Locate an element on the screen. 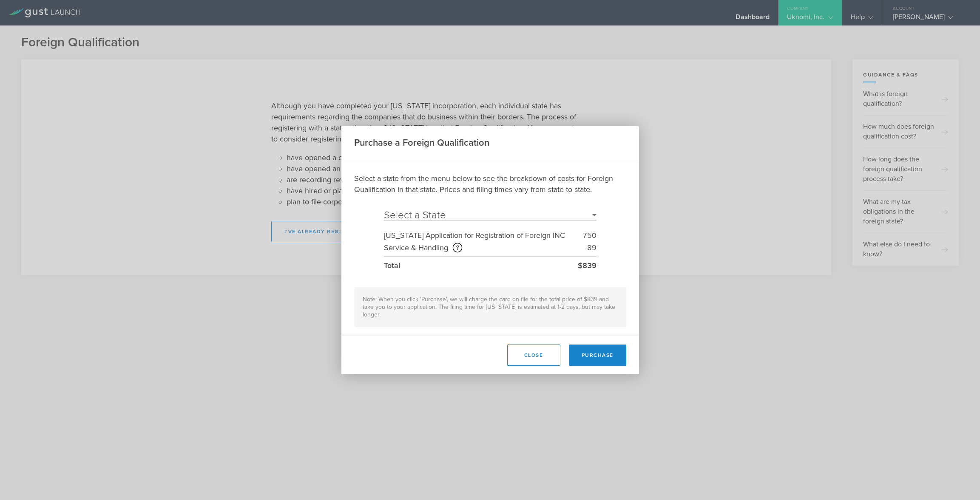 This screenshot has width=980, height=500. div: 750 is located at coordinates (590, 236).